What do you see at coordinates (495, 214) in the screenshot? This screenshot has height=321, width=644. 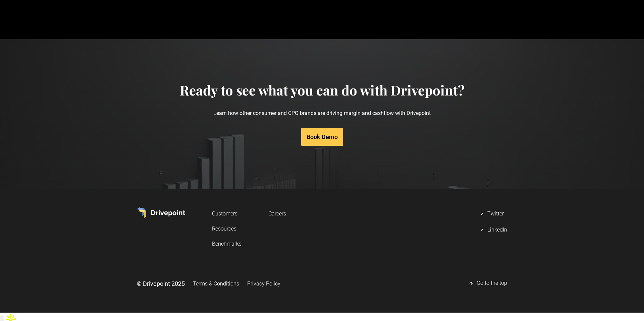 I see `div: Twitter` at bounding box center [495, 214].